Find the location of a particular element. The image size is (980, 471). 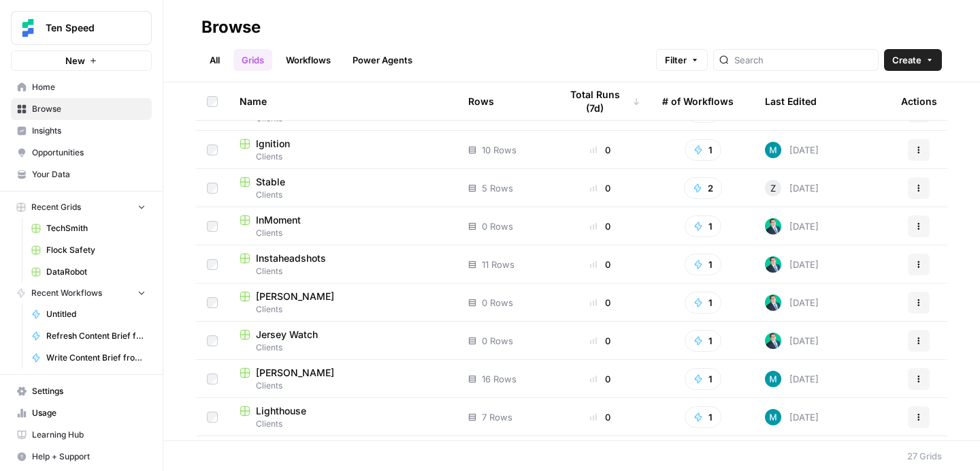

span: 10 Rows is located at coordinates (499, 150).